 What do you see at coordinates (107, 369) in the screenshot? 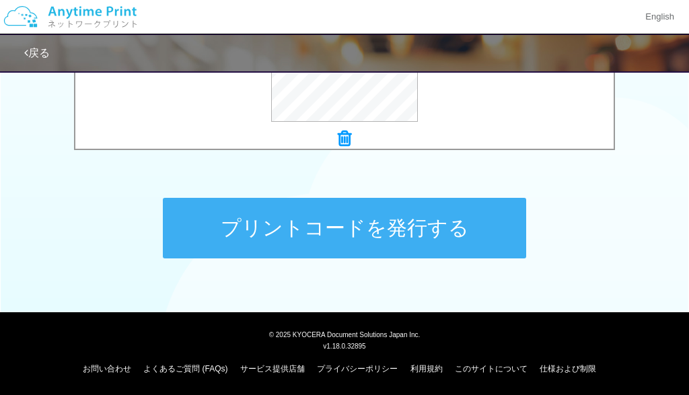
I see `a: お問い合わせ` at bounding box center [107, 369].